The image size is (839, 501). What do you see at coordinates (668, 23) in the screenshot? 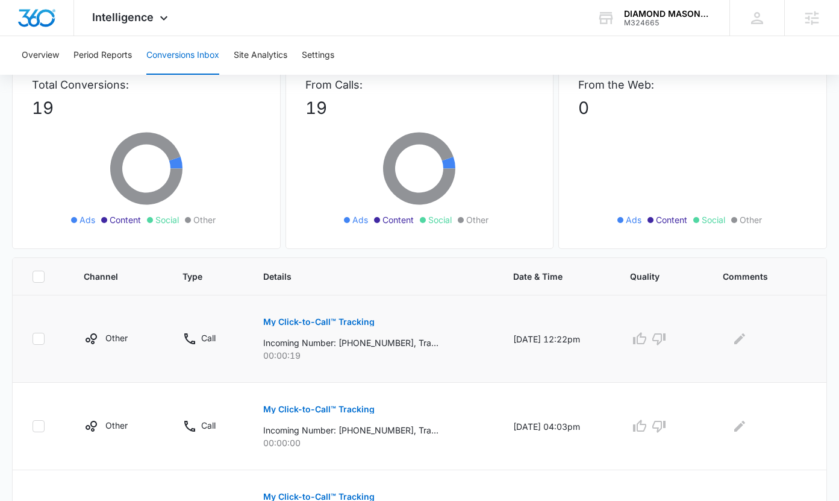
I see `div: account id` at bounding box center [668, 23].